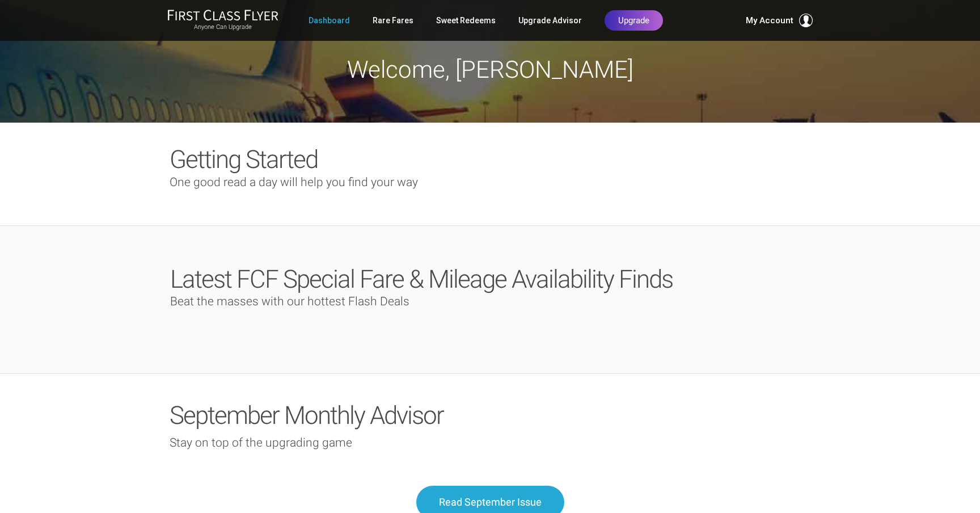 This screenshot has height=513, width=980. What do you see at coordinates (223, 27) in the screenshot?
I see `small: Anyone Can Upgrade` at bounding box center [223, 27].